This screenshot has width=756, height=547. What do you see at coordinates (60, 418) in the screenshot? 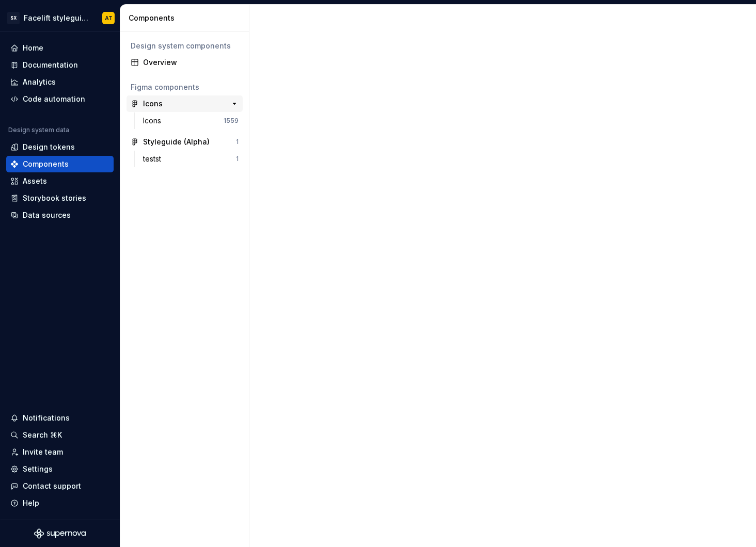
I see `button: Notifications` at bounding box center [60, 418].